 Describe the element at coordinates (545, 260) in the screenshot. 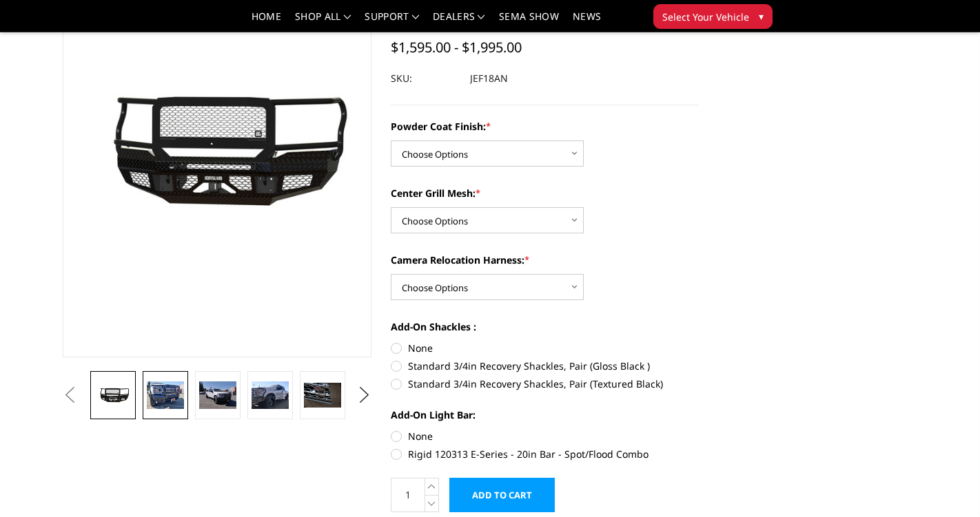

I see `label: Camera Relocation Harness:` at that location.